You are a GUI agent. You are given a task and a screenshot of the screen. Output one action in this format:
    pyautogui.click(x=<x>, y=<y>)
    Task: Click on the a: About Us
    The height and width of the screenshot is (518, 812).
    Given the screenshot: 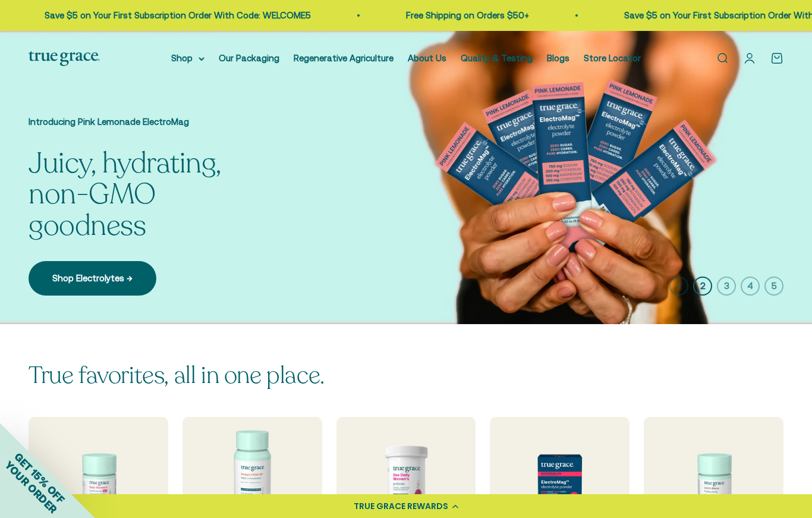 What is the action you would take?
    pyautogui.click(x=426, y=58)
    